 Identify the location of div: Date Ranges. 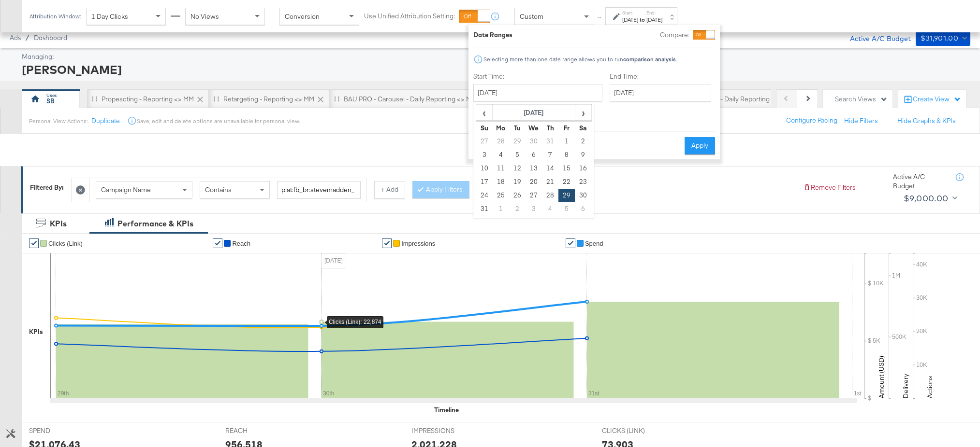
(493, 35).